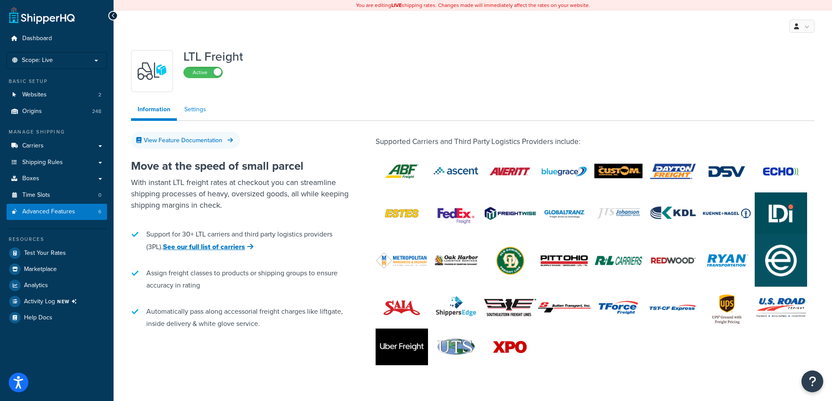  Describe the element at coordinates (97, 111) in the screenshot. I see `span: 248` at that location.